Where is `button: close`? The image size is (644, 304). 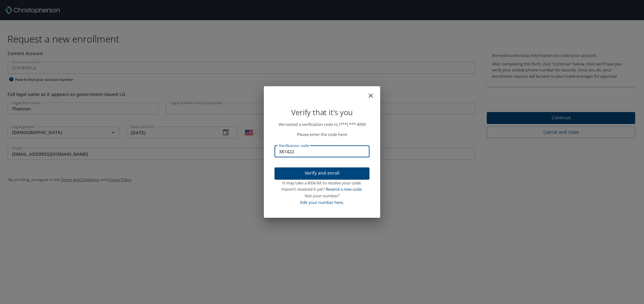
button: close is located at coordinates (374, 92).